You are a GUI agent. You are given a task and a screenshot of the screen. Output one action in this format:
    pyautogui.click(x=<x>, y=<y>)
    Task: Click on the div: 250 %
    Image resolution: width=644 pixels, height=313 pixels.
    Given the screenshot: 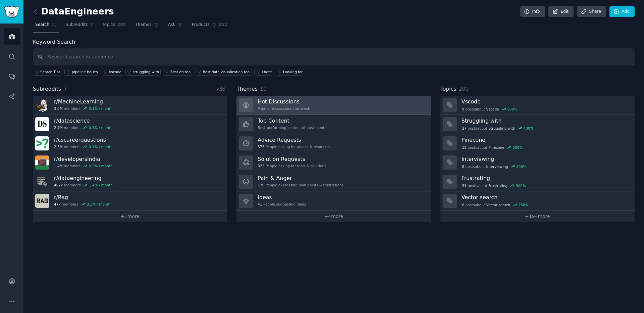 What is the action you would take?
    pyautogui.click(x=523, y=205)
    